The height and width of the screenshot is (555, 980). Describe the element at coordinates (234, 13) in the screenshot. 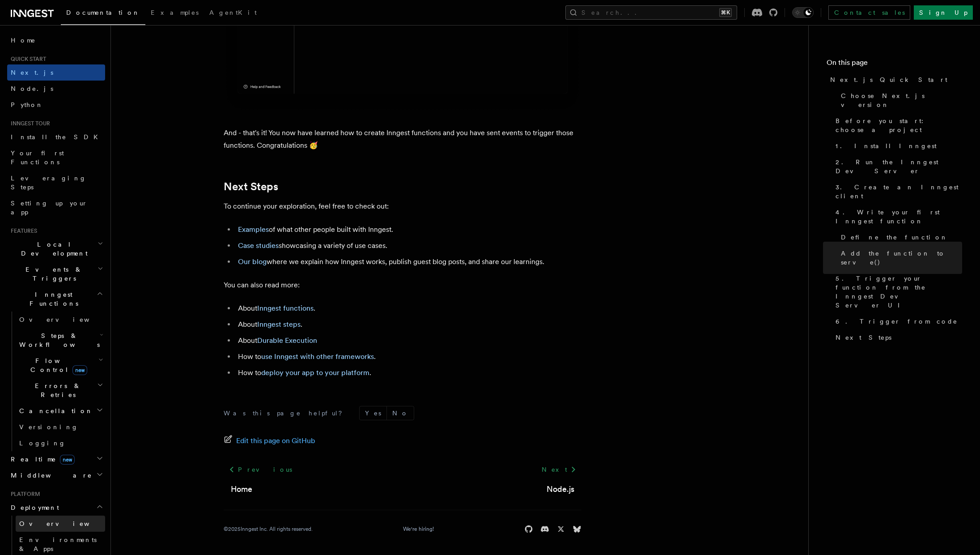

I see `a: AgentKit` at that location.